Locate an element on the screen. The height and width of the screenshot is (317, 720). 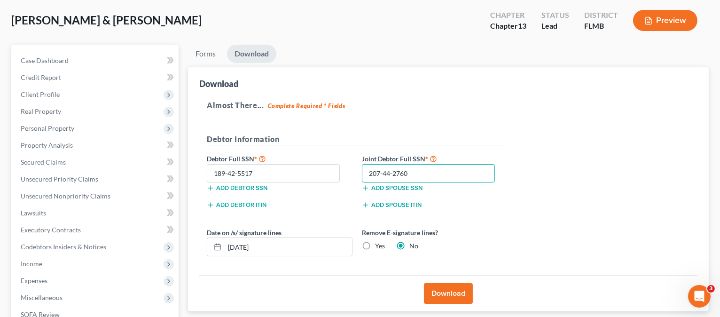
div: Lead is located at coordinates (555, 26).